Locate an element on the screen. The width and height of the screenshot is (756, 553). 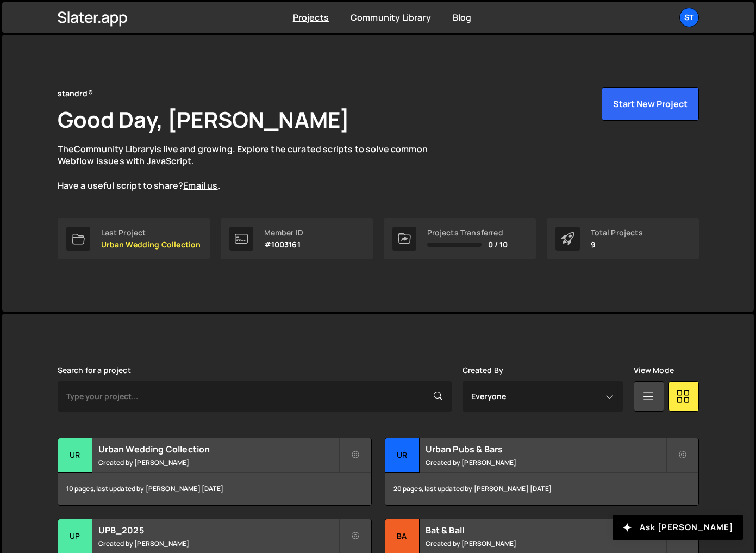
label: View Mode is located at coordinates (653, 370).